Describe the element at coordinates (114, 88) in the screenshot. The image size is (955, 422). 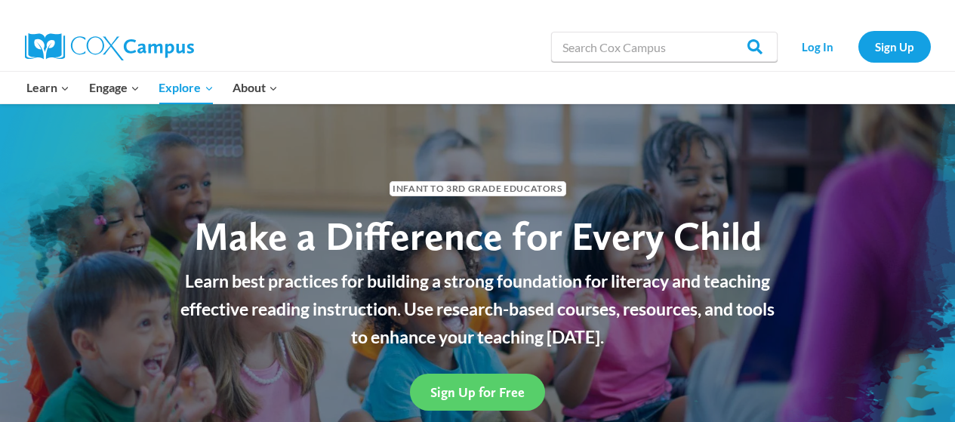
I see `span: Engage` at that location.